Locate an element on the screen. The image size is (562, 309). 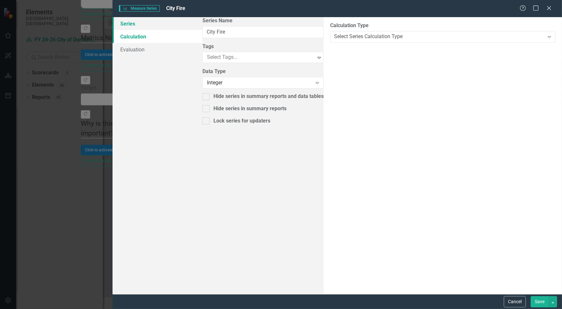
a: Calculation is located at coordinates (158, 37).